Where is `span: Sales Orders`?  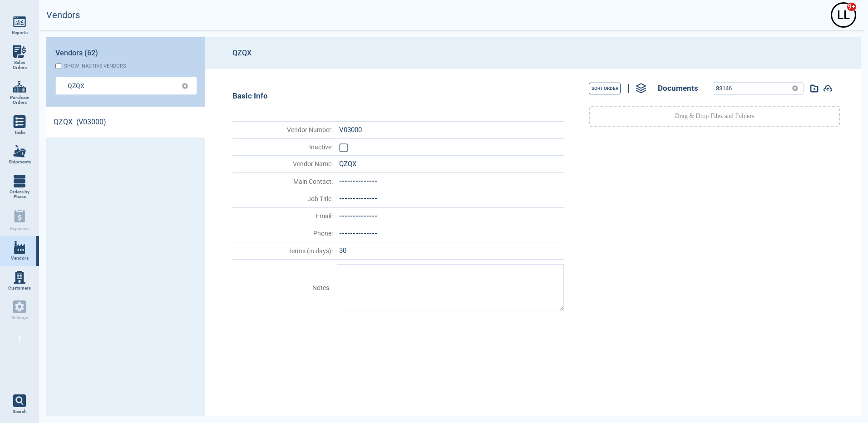
span: Sales Orders is located at coordinates (19, 65).